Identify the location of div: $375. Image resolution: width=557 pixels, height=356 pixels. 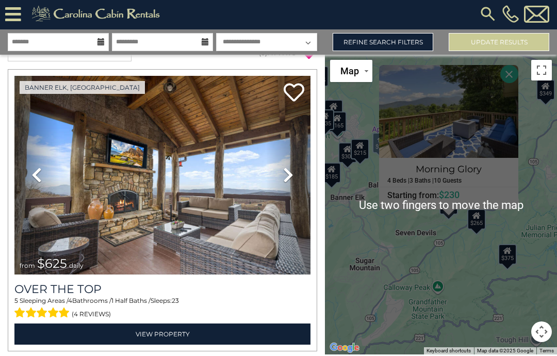
(507, 255).